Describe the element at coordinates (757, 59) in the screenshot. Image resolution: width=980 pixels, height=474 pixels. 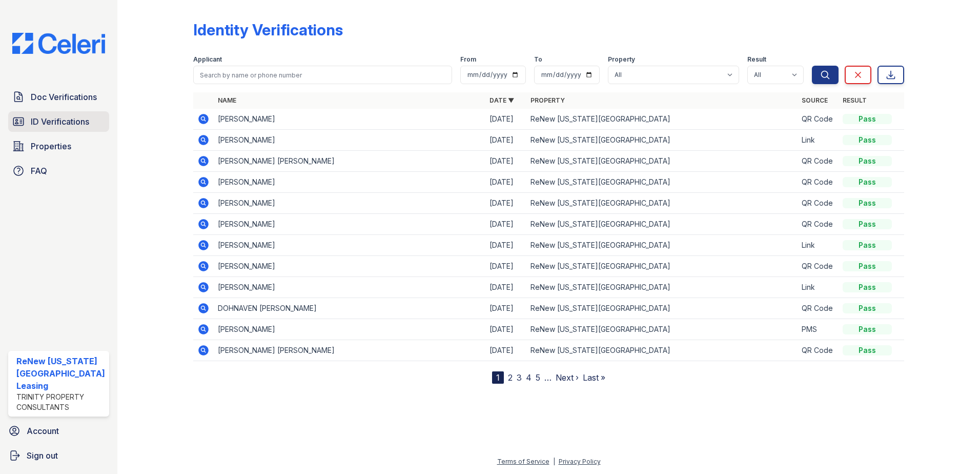
I see `label: Result` at that location.